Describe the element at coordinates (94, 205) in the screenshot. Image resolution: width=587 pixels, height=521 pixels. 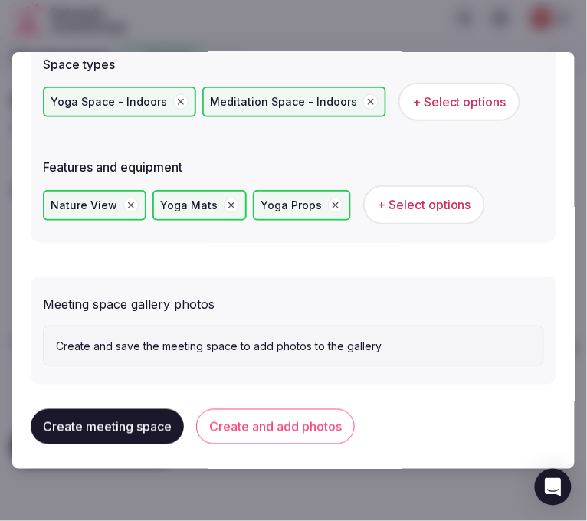
I see `div: Nature View` at that location.